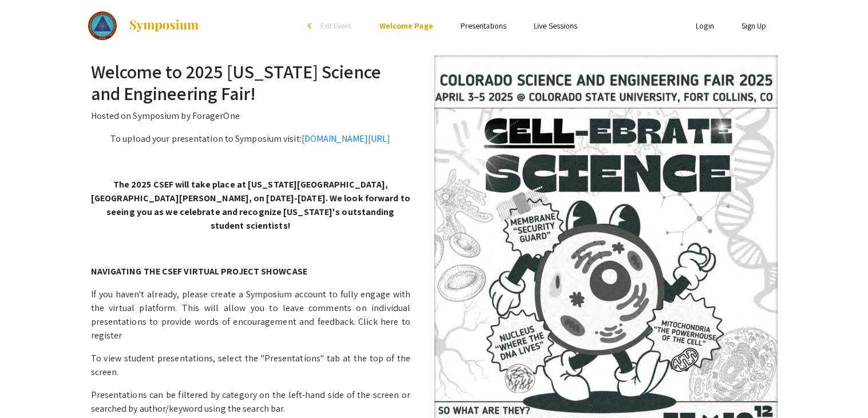 The width and height of the screenshot is (868, 418). I want to click on span: Exit Event, so click(336, 26).